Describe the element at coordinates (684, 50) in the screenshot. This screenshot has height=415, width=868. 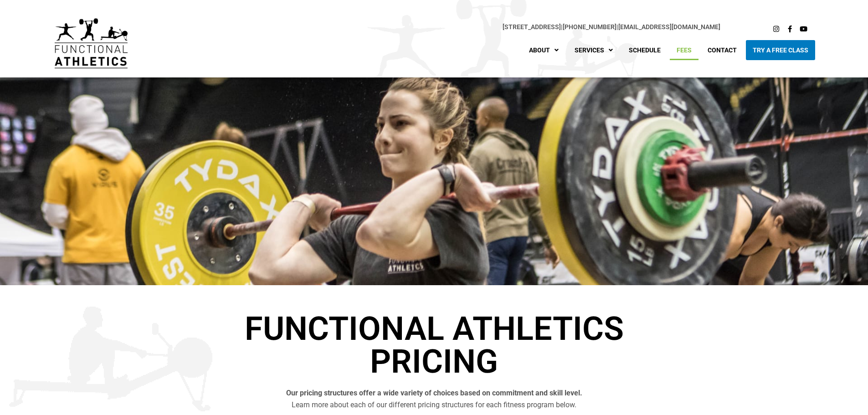
I see `a: Fees` at that location.